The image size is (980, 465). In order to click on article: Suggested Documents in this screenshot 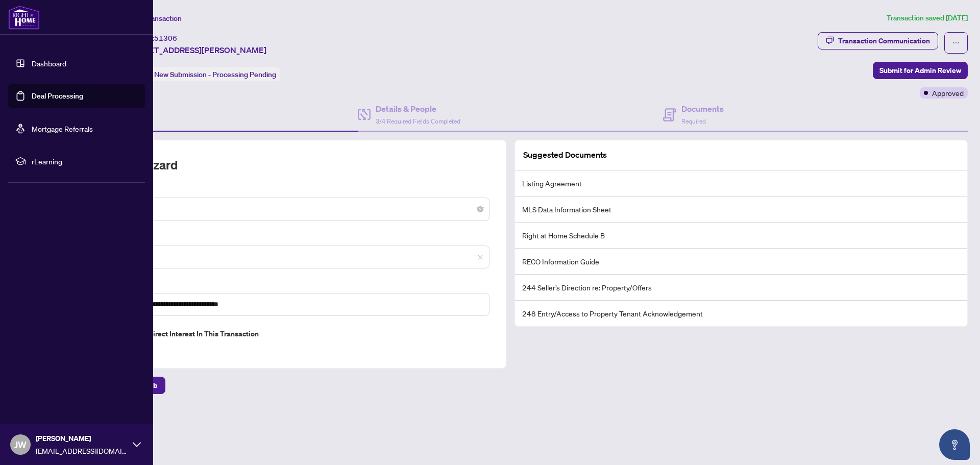, I will do `click(565, 155)`.